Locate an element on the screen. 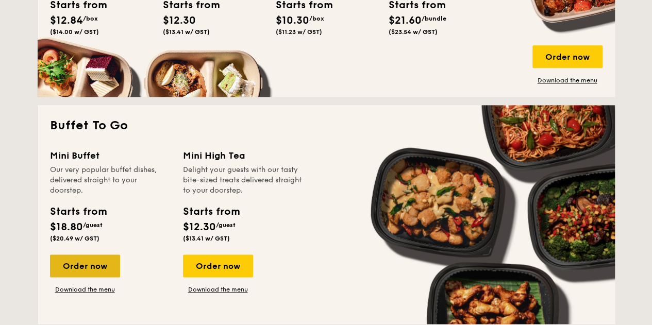  span: ($11.23 w/ GST) is located at coordinates (299, 32).